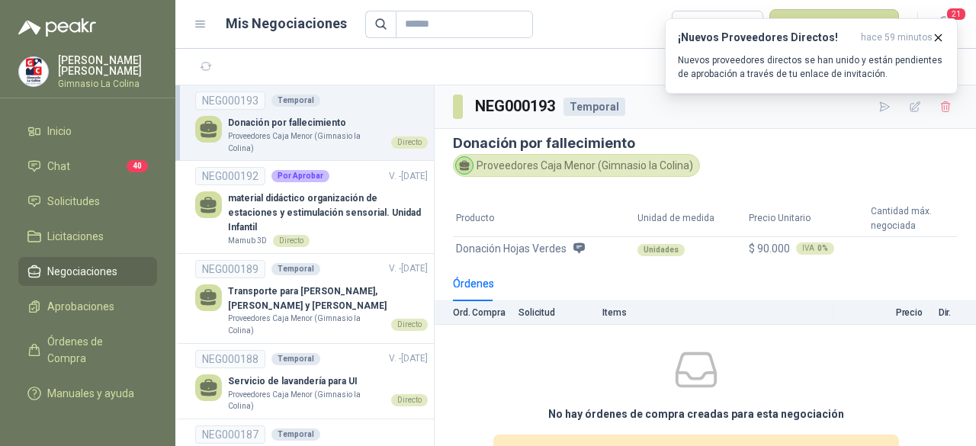  I want to click on p: Nuevos proveedores directos se han unido y están pendientes de aprobación a través de tu enlace d..., so click(812, 67).